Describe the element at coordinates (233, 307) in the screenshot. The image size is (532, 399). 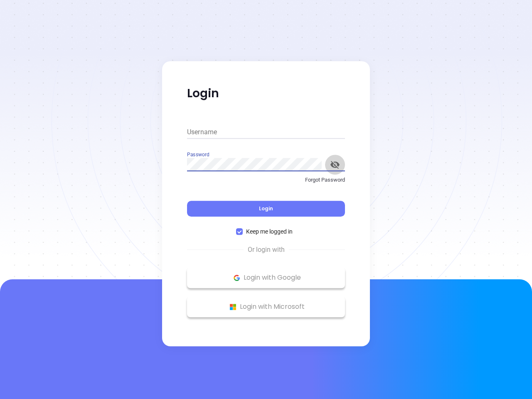
I see `img: Microsoft Logo` at that location.